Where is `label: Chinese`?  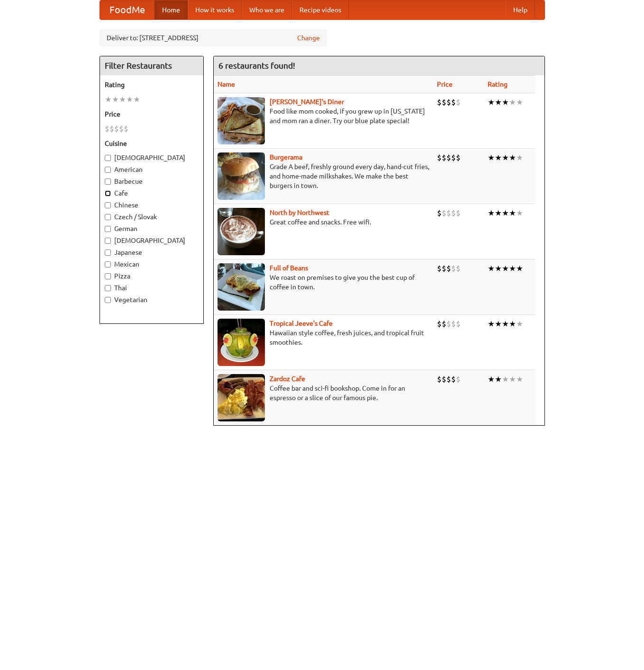
label: Chinese is located at coordinates (151, 205).